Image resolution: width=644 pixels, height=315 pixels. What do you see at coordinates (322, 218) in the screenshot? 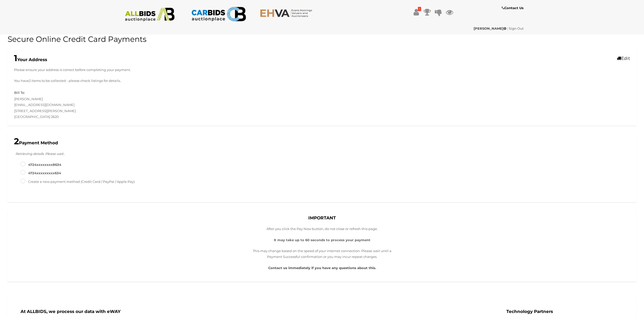
I see `b: IMPORTANT` at bounding box center [322, 218].